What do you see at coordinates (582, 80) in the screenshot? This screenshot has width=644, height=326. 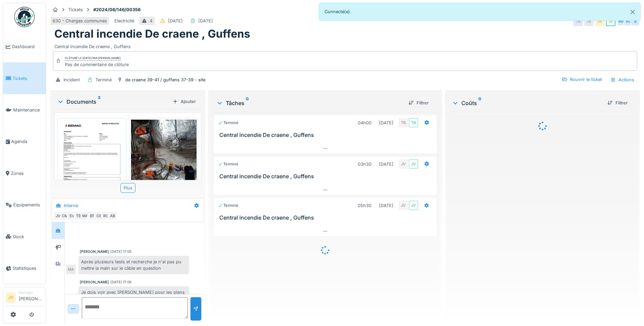 I see `div: Rouvrir le ticket` at bounding box center [582, 80].